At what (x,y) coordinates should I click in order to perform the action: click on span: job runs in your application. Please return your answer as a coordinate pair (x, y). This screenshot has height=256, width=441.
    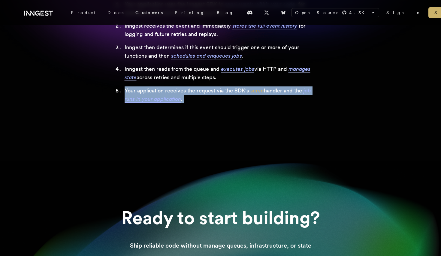
    Looking at the image, I should click on (218, 95).